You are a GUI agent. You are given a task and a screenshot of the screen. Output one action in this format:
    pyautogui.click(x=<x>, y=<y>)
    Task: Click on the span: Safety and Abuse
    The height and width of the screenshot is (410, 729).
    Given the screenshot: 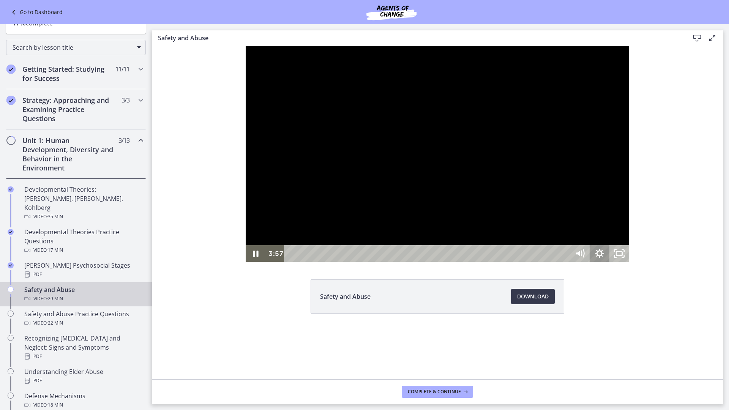 What is the action you would take?
    pyautogui.click(x=345, y=297)
    